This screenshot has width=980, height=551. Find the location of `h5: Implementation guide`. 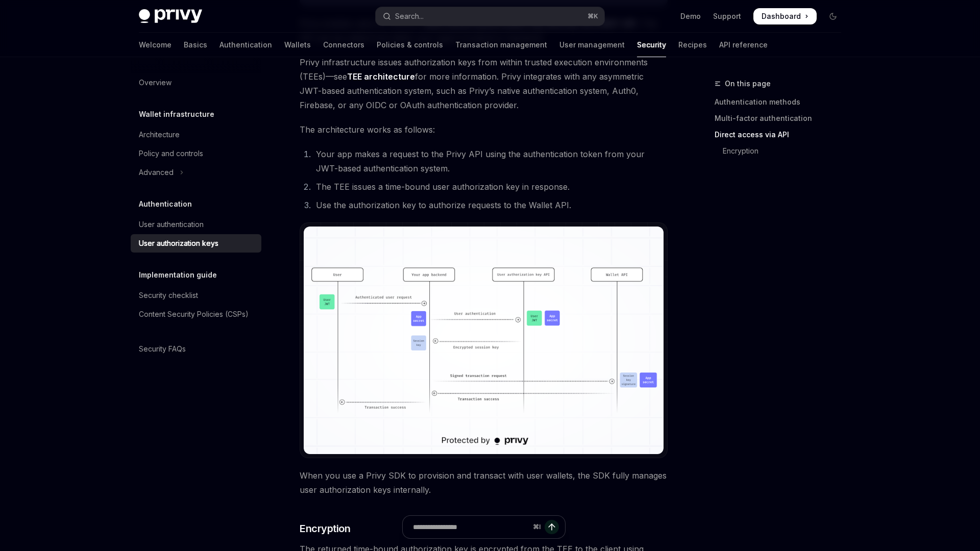

h5: Implementation guide is located at coordinates (178, 275).